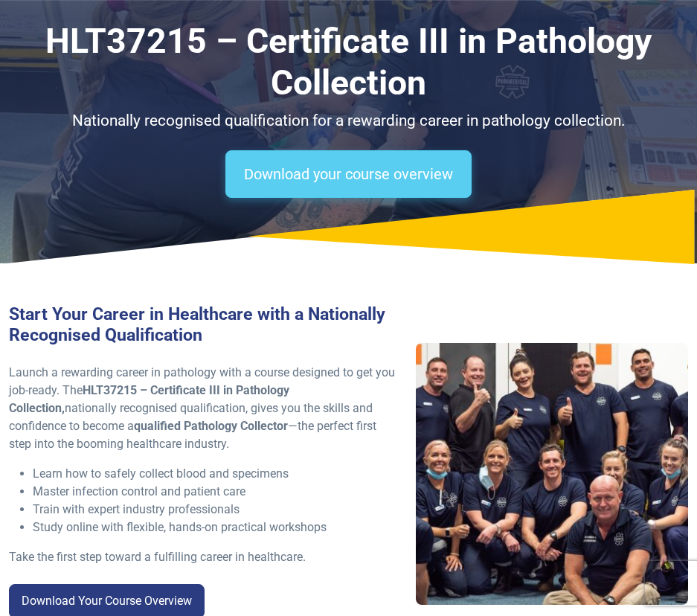 This screenshot has height=616, width=697. Describe the element at coordinates (203, 557) in the screenshot. I see `p: Take the first step toward a fulfilling career in healthcare.` at that location.